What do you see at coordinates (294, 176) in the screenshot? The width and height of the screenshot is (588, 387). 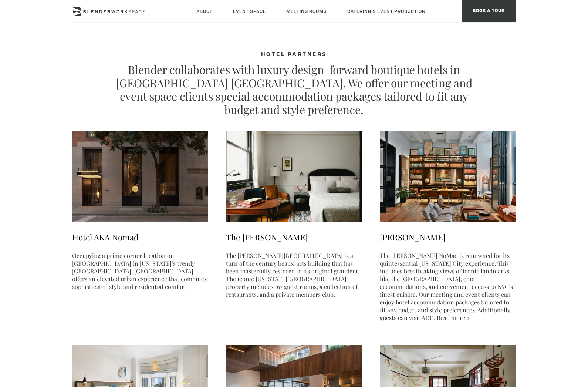 I see `img: thened-room-1300x867.jpg` at bounding box center [294, 176].